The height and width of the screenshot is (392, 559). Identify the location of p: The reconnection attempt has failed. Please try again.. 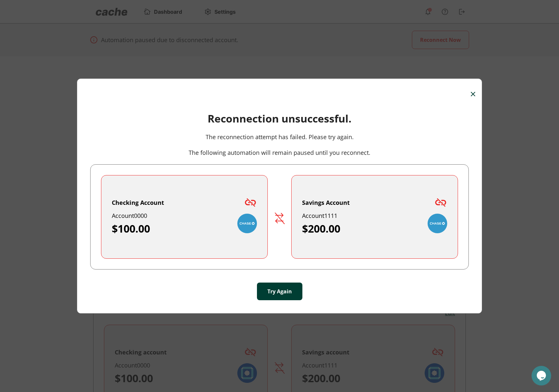
(280, 137).